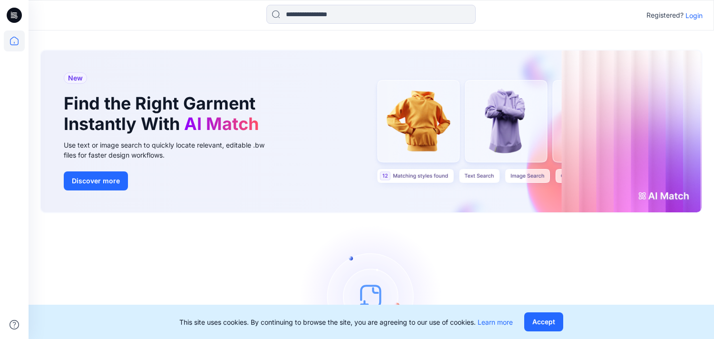 Image resolution: width=714 pixels, height=339 pixels. Describe the element at coordinates (171, 150) in the screenshot. I see `div: Use text or image search to quickly locate relevant, editable .bw files for faster design workflows.` at that location.